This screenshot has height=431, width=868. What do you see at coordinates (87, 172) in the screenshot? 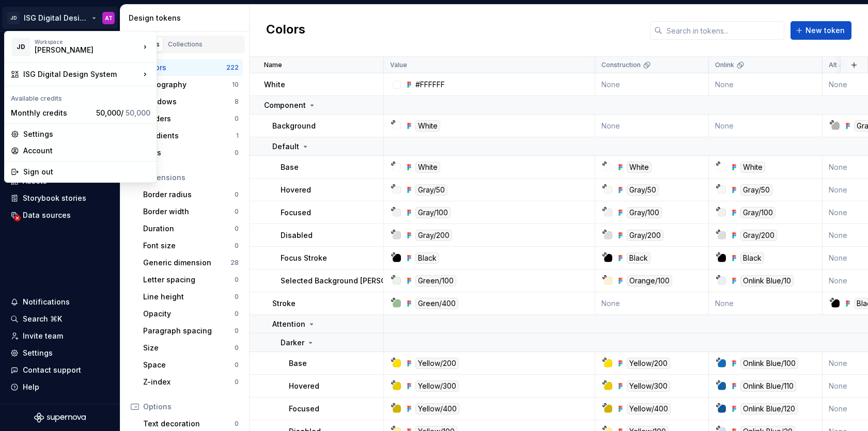
I see `div: Sign out` at bounding box center [87, 172].